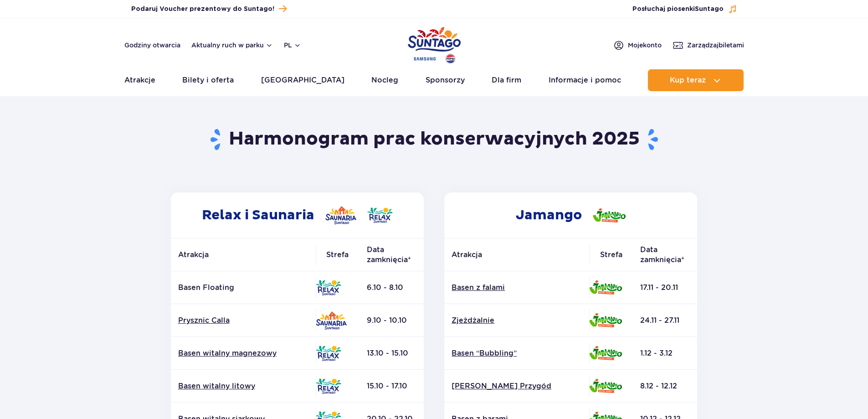 This screenshot has width=868, height=419. I want to click on a: Park of Poland, so click(435, 44).